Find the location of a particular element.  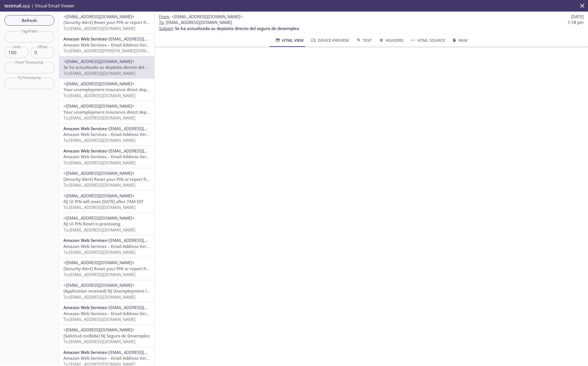

span: Headers is located at coordinates (391, 40).